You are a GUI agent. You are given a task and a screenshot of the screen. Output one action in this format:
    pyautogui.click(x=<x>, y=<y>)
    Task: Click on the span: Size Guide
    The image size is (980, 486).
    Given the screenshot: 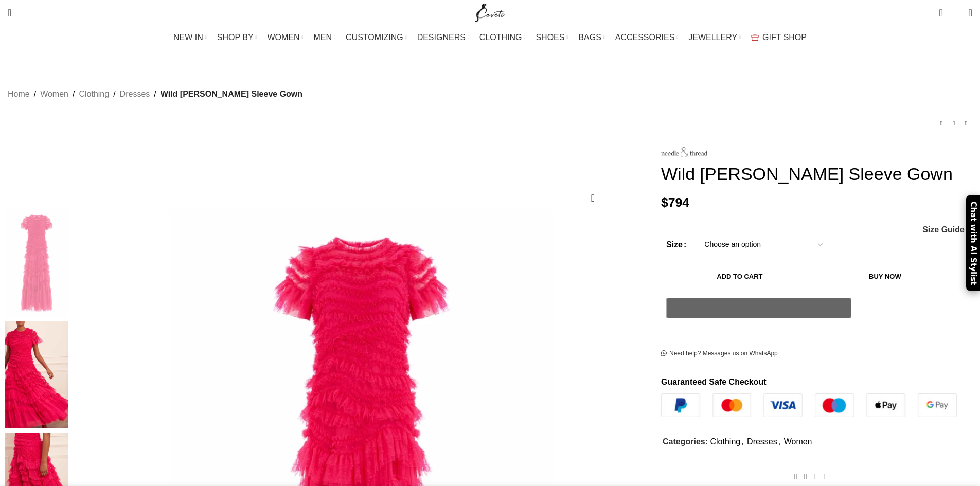 What is the action you would take?
    pyautogui.click(x=944, y=230)
    